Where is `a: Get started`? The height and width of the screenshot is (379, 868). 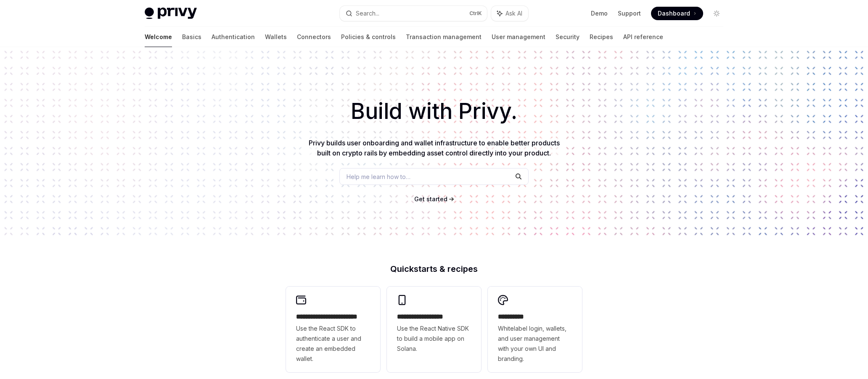
a: Get started is located at coordinates (430, 199).